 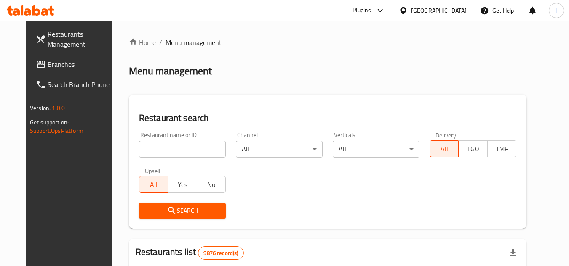 I want to click on a: Branches, so click(x=75, y=64).